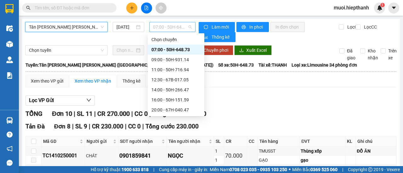 Image resolution: width=403 pixels, height=173 pixels. I want to click on span: Làm mới, so click(221, 27).